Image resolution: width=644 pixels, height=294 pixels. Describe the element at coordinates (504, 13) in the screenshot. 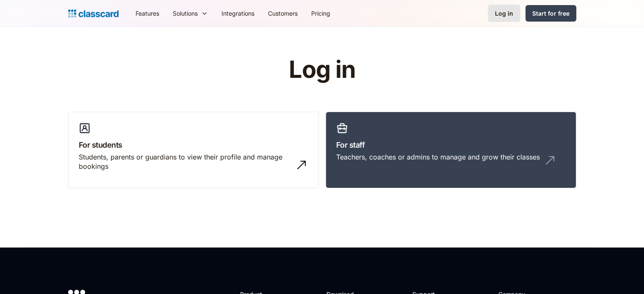

I see `div: Log in` at that location.